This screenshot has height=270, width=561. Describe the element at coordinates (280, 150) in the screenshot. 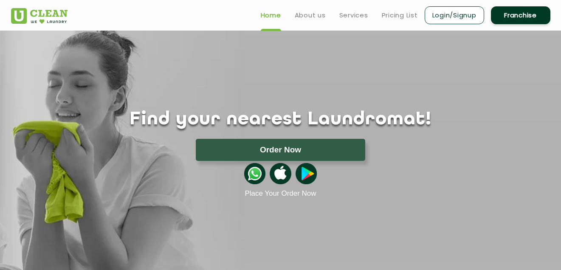

I see `button: Order Now` at that location.